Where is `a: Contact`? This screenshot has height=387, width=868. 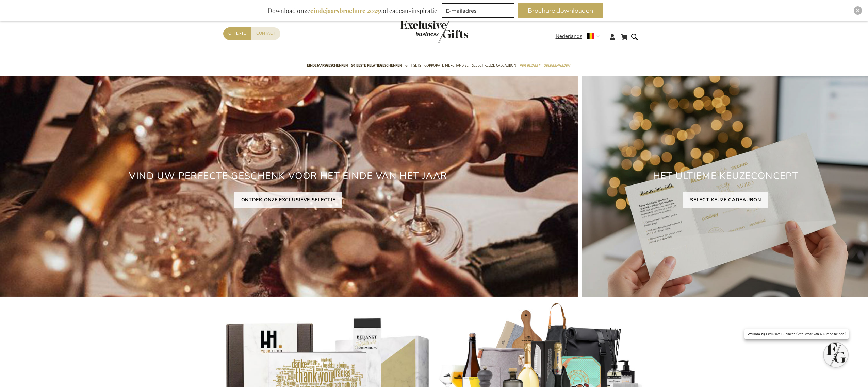 a: Contact is located at coordinates (266, 33).